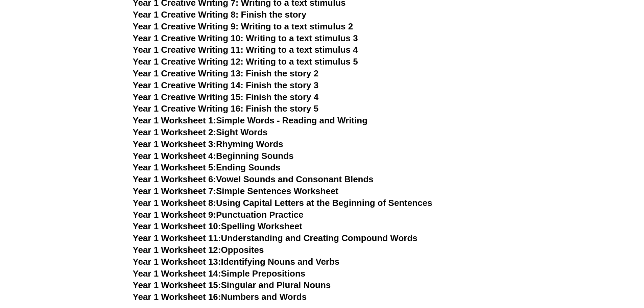 This screenshot has width=644, height=308. What do you see at coordinates (245, 62) in the screenshot?
I see `span: Year 1 Creative Writing 12: Writing to a text stimulus 5` at bounding box center [245, 62].